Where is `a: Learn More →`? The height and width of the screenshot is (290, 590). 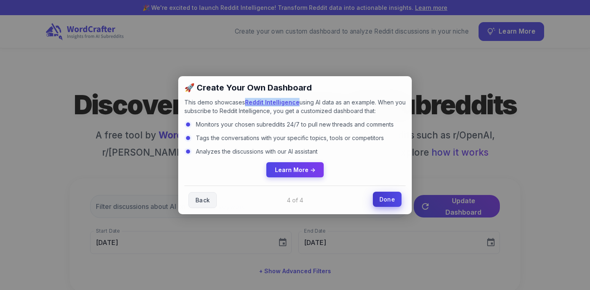 a: Learn More → is located at coordinates (295, 170).